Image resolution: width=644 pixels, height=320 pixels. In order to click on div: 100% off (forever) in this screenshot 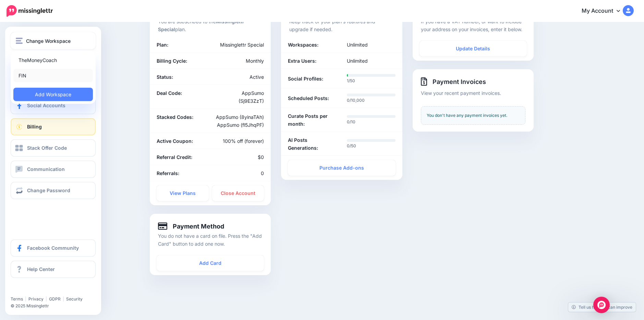, I will do `click(240, 141)`.